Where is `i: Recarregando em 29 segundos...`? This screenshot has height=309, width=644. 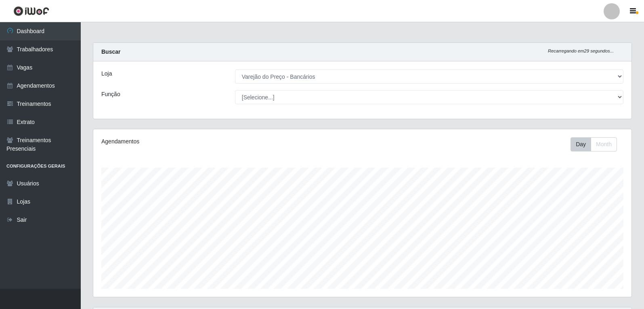 i: Recarregando em 29 segundos... is located at coordinates (580, 51).